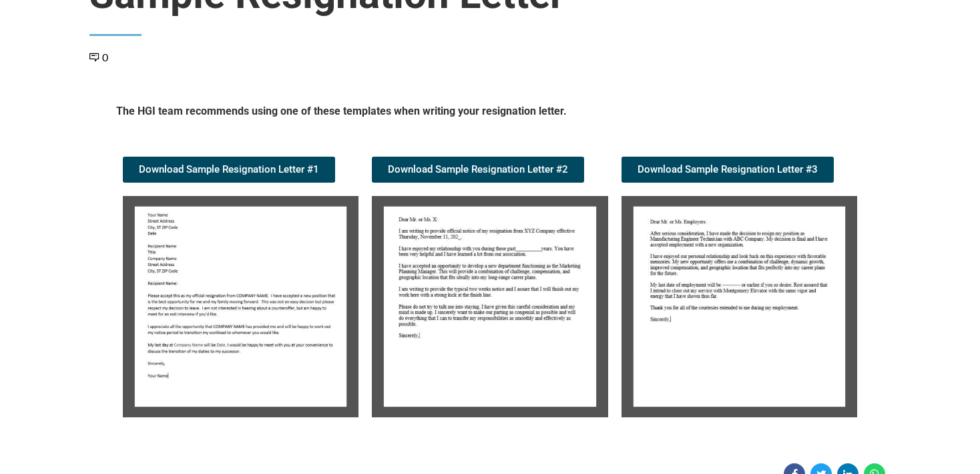 The height and width of the screenshot is (474, 980). What do you see at coordinates (478, 170) in the screenshot?
I see `span: Download Sample Resignation Letter #2` at bounding box center [478, 170].